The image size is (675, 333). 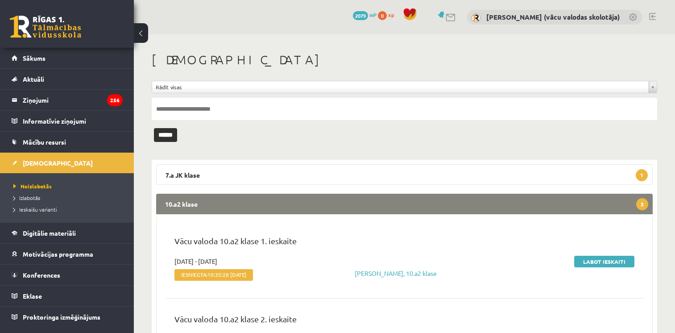 I want to click on span: Konferences, so click(x=41, y=275).